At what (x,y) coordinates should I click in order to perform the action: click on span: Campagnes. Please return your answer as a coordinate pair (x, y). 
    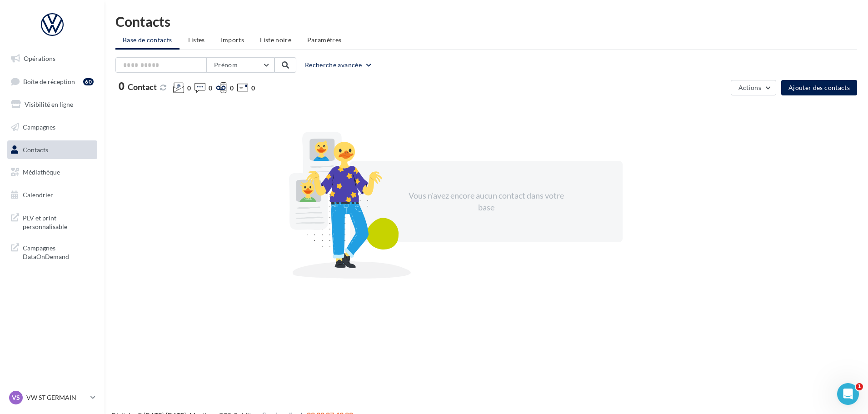
    Looking at the image, I should click on (39, 127).